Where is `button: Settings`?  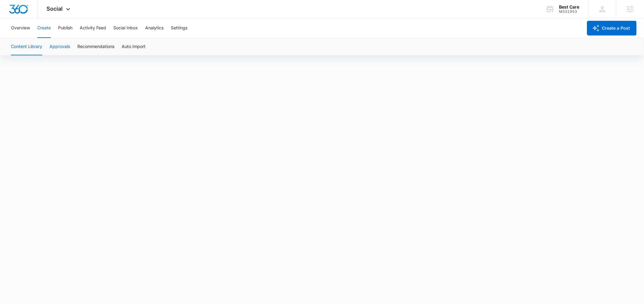
button: Settings is located at coordinates (179, 28).